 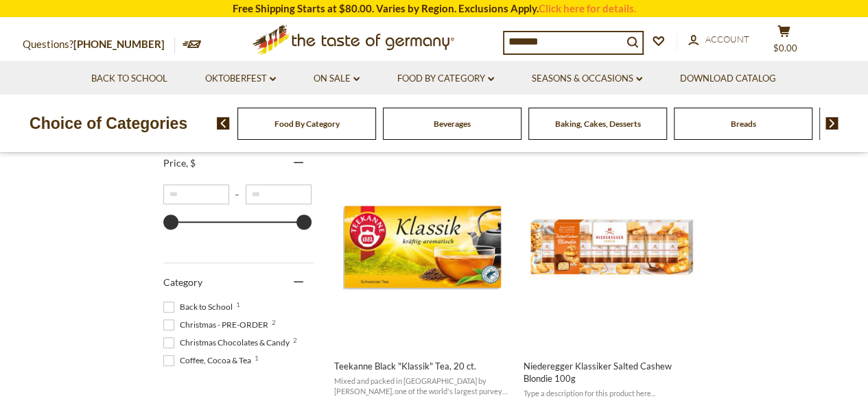 What do you see at coordinates (307, 124) in the screenshot?
I see `span: Food By Category` at bounding box center [307, 124].